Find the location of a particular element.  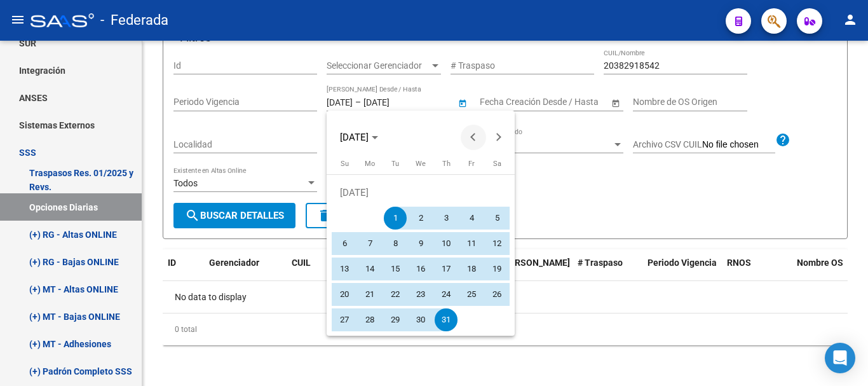

button: July 24, 2025 is located at coordinates (446, 294).